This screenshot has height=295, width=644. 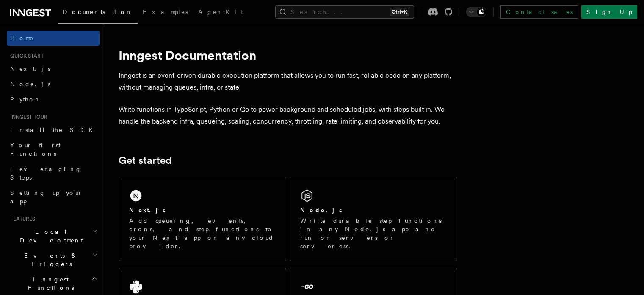 I want to click on a: Examples, so click(x=165, y=13).